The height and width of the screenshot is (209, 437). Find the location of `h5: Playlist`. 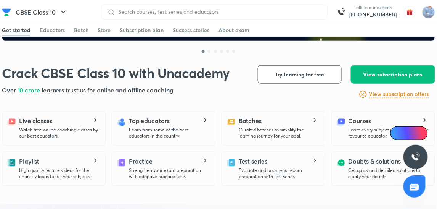

h5: Playlist is located at coordinates (29, 161).